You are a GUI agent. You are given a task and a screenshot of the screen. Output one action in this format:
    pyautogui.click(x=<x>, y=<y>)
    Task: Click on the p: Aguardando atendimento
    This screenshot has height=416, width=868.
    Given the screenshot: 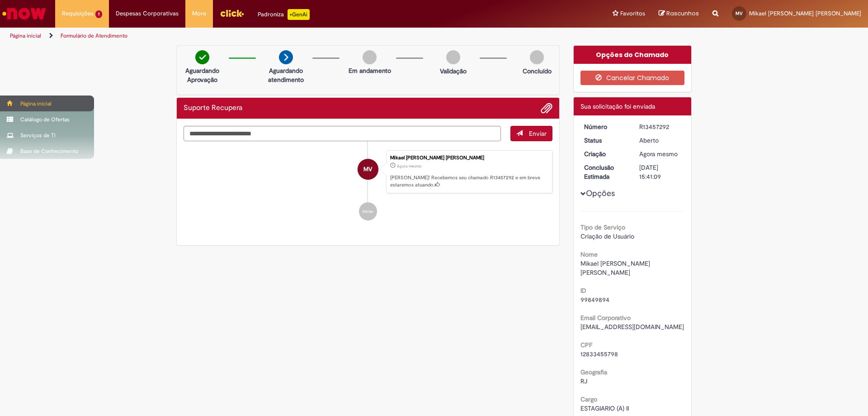 What is the action you would take?
    pyautogui.click(x=286, y=75)
    